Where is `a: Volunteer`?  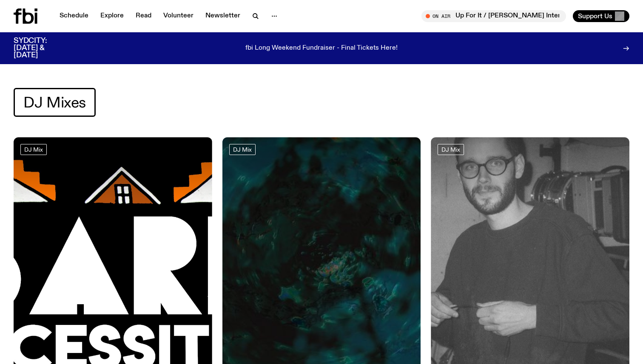
a: Volunteer is located at coordinates (178, 16).